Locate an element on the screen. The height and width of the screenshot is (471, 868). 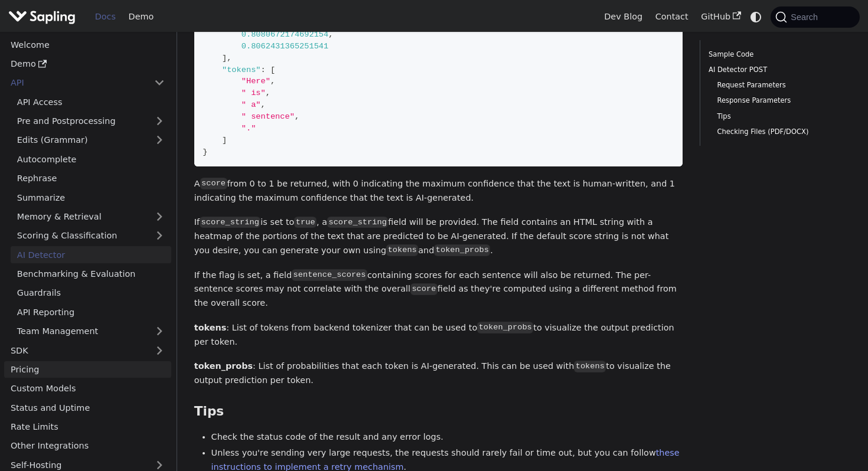
p: : List of tokens from backend tokenizer that can be used to to visualize the output prediction pe... is located at coordinates (438, 335).